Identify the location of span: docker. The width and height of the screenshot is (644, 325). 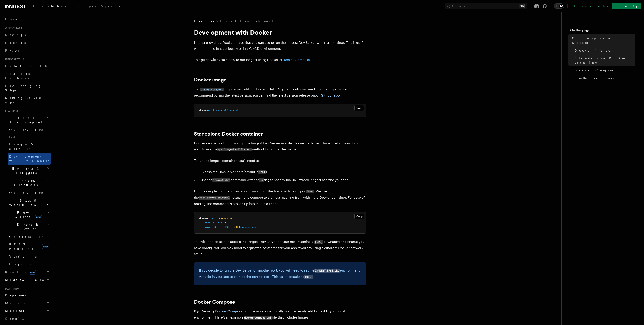
(204, 219).